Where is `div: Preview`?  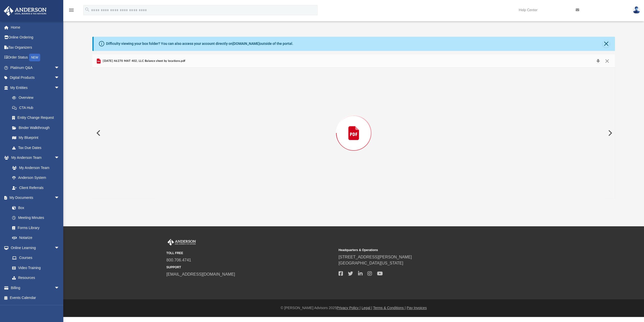
div: Preview is located at coordinates (354, 126).